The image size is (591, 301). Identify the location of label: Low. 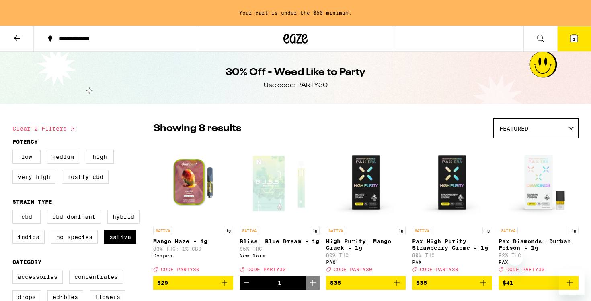
(27, 156).